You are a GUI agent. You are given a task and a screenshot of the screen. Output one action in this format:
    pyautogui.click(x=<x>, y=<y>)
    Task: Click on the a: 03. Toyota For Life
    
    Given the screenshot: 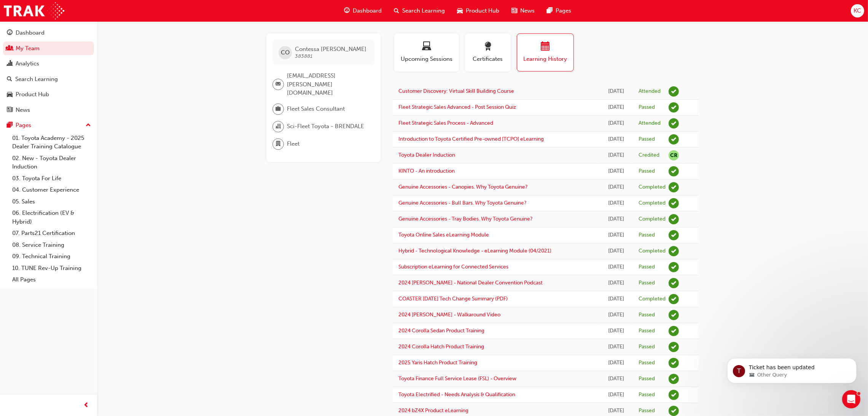 What is the action you would take?
    pyautogui.click(x=51, y=178)
    